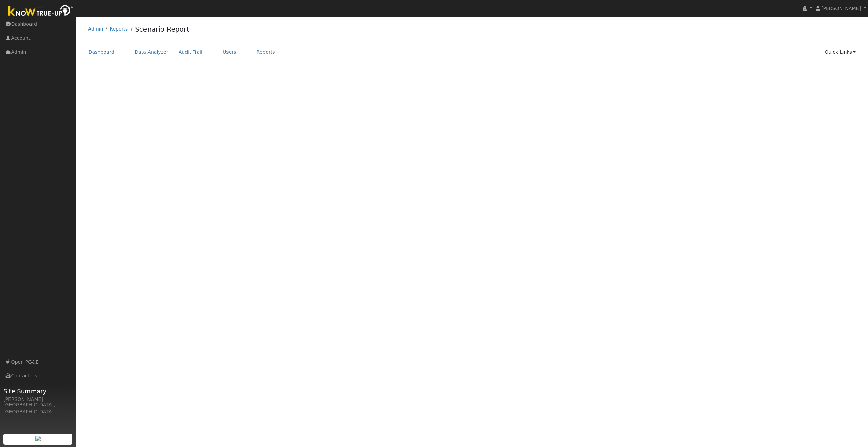  Describe the element at coordinates (229, 52) in the screenshot. I see `a: Users` at that location.